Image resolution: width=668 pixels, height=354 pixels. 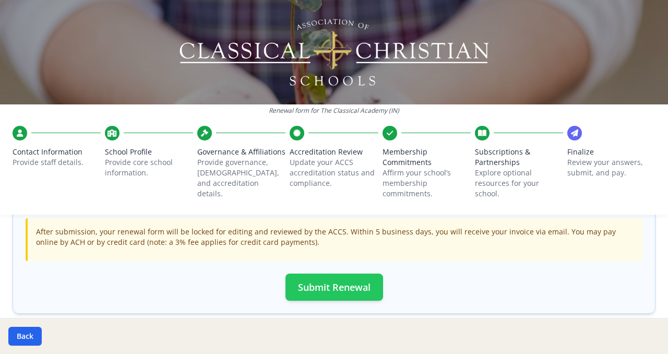 What do you see at coordinates (149, 167) in the screenshot?
I see `p: Provide core school information.` at bounding box center [149, 167].